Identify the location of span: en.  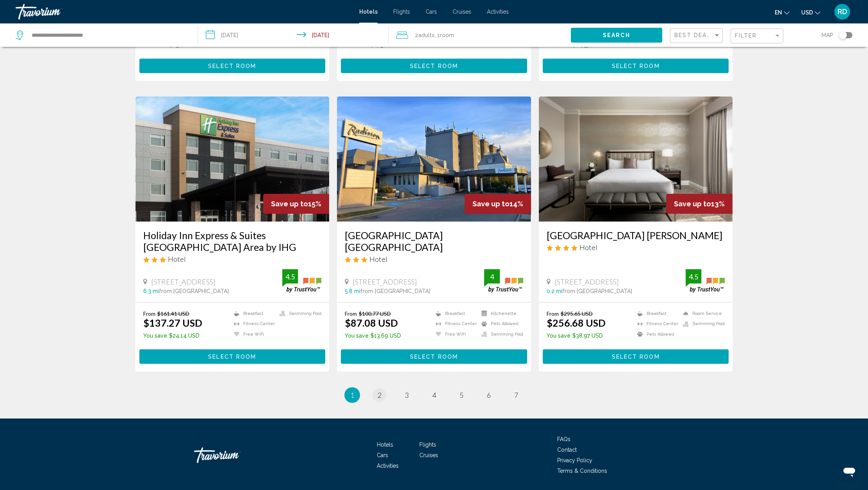
(778, 13).